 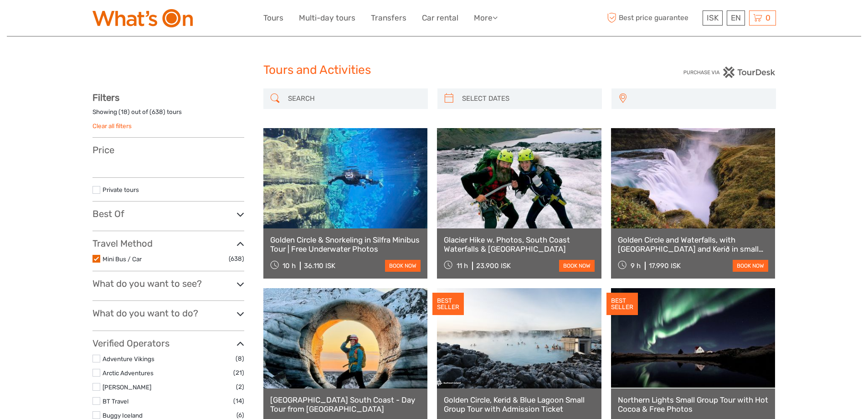 What do you see at coordinates (115, 401) in the screenshot?
I see `a: BT Travel` at bounding box center [115, 401].